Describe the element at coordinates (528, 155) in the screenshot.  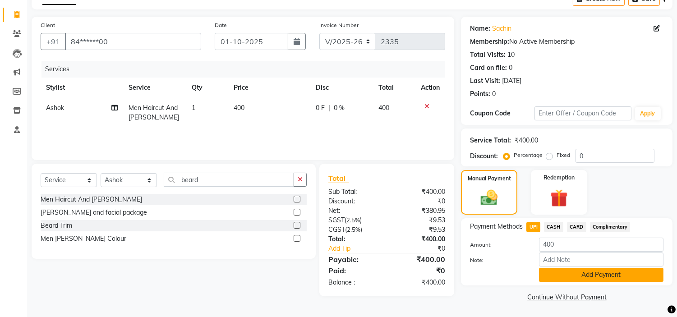
I see `label: Percentage` at that location.